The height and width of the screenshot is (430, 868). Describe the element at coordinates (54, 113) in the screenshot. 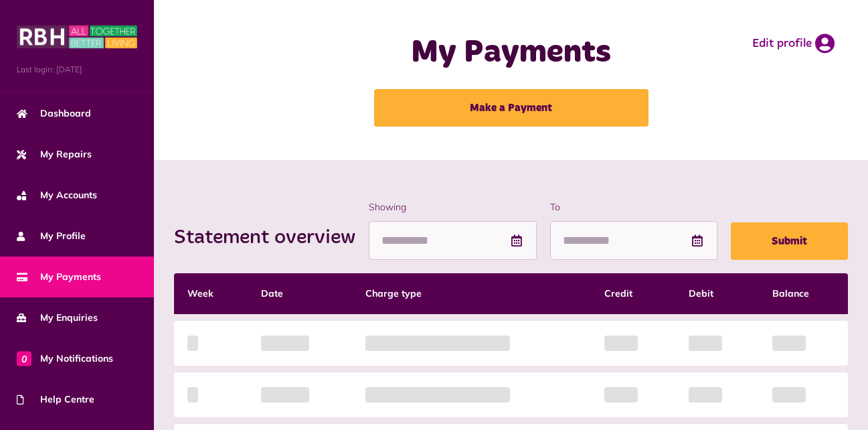

I see `span: Dashboard` at that location.